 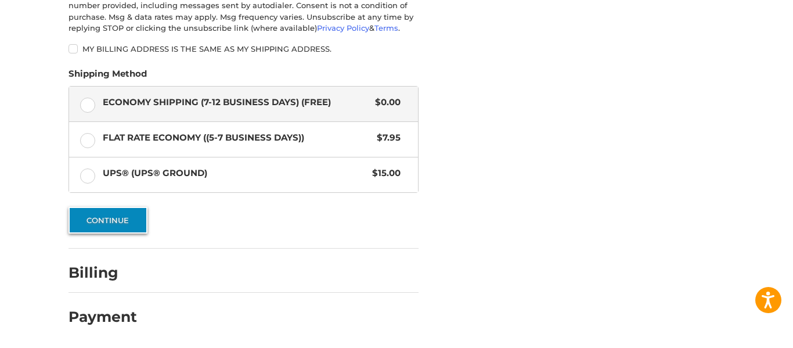 I want to click on span: Economy Shipping (7-12 Business Days) (Free), so click(x=236, y=102).